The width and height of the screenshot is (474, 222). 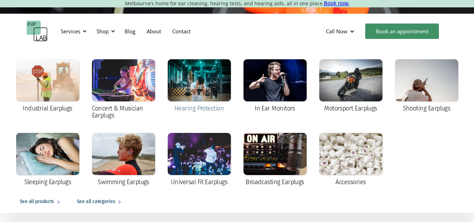 I want to click on a: home, so click(x=37, y=31).